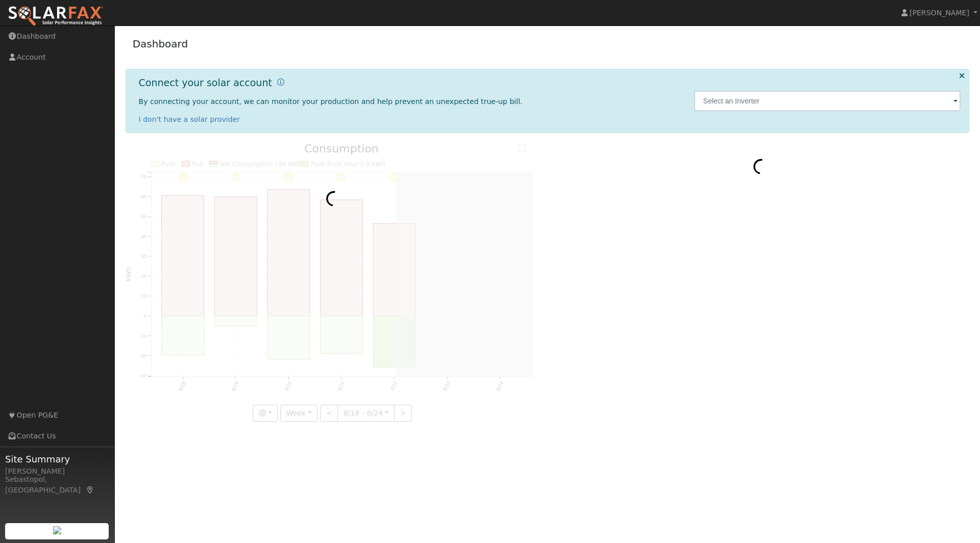  I want to click on img: retrieve, so click(57, 530).